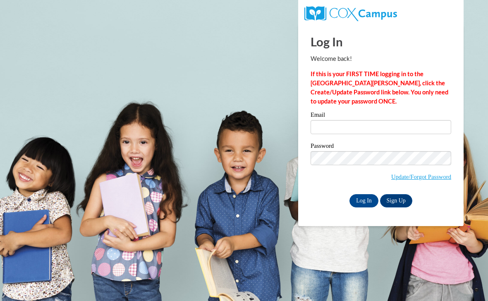  I want to click on img: COX Campus, so click(351, 14).